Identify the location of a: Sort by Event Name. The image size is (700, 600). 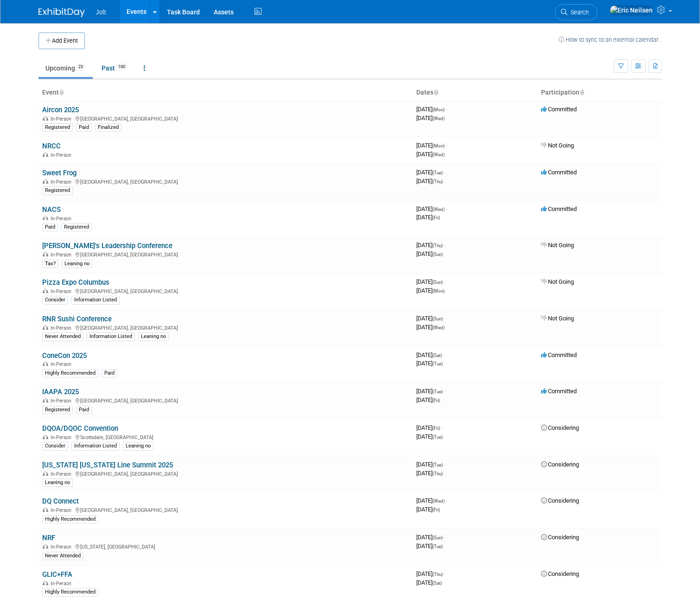
(61, 92).